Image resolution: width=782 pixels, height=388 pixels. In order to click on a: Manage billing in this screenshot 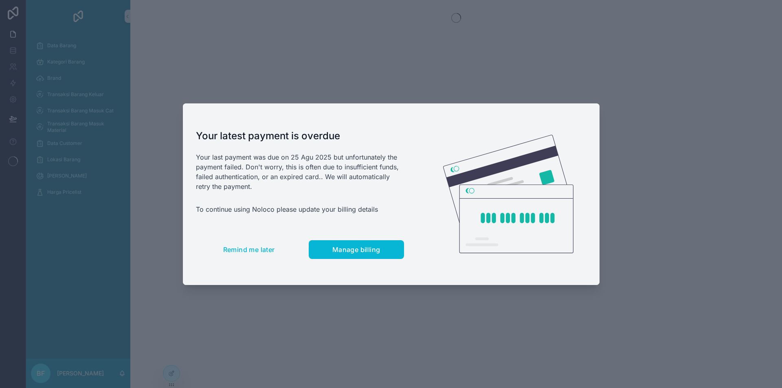, I will do `click(357, 250)`.